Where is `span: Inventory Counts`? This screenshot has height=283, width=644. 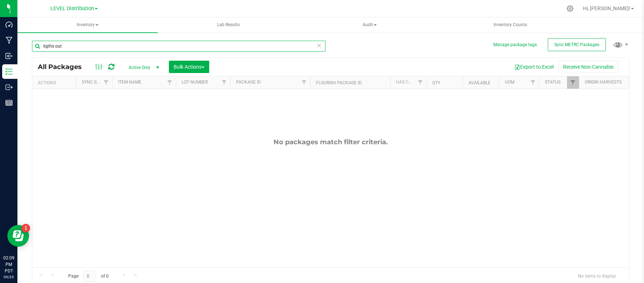 span: Inventory Counts is located at coordinates (510, 25).